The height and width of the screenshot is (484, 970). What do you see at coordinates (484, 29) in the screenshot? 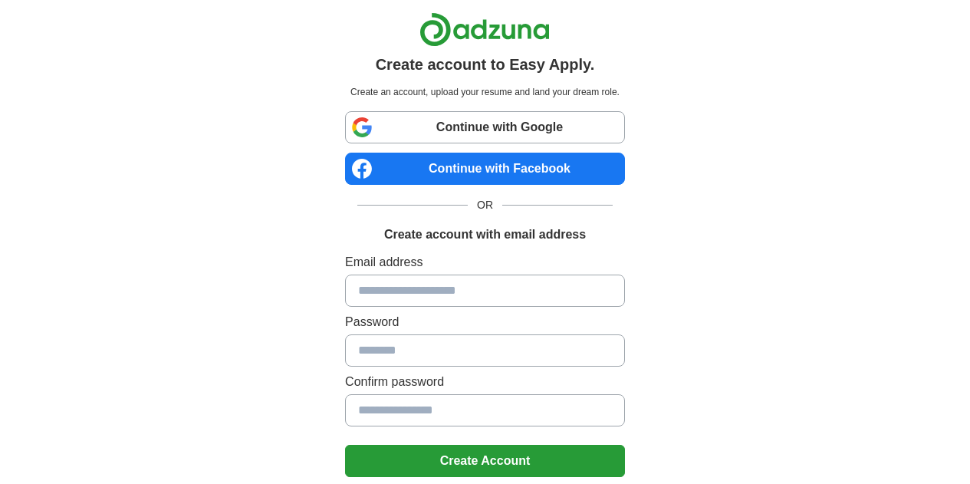
I see `img: Adzuna logo` at bounding box center [484, 29].